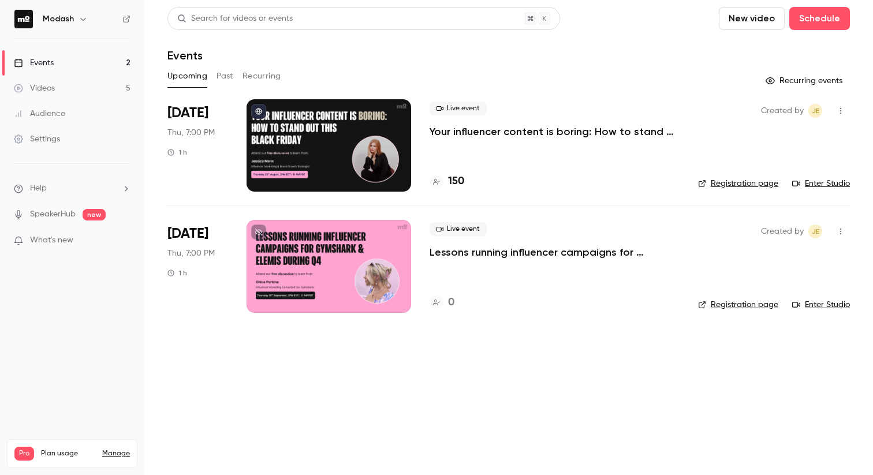 This screenshot has height=475, width=873. Describe the element at coordinates (819, 18) in the screenshot. I see `button: Schedule` at that location.